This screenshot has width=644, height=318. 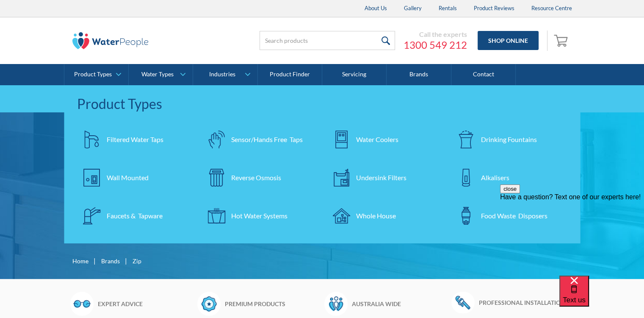 I want to click on nav: Product Types, so click(x=322, y=164).